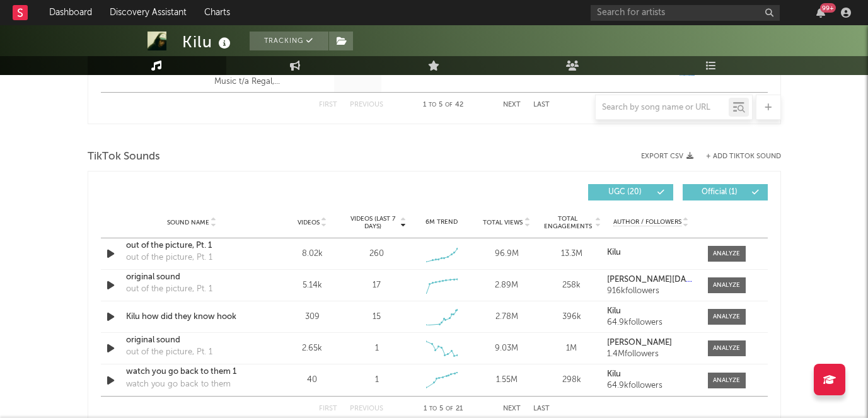  What do you see at coordinates (647, 222) in the screenshot?
I see `span: Author / Followers` at bounding box center [647, 222].